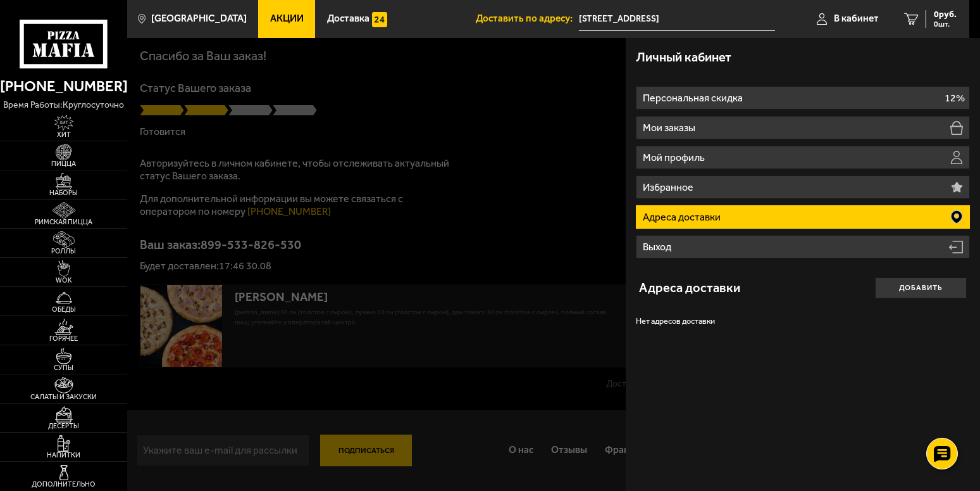 This screenshot has width=980, height=491. Describe the element at coordinates (677, 19) in the screenshot. I see `input: Ваш адрес доставки` at that location.